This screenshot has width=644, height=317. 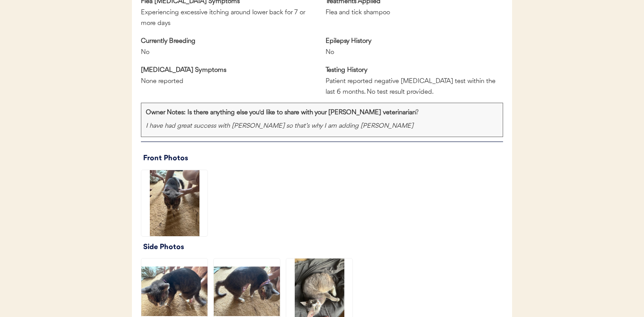 What do you see at coordinates (230, 18) in the screenshot?
I see `div: Experiencing excessive itching around lower back for 7 or more days` at bounding box center [230, 18].